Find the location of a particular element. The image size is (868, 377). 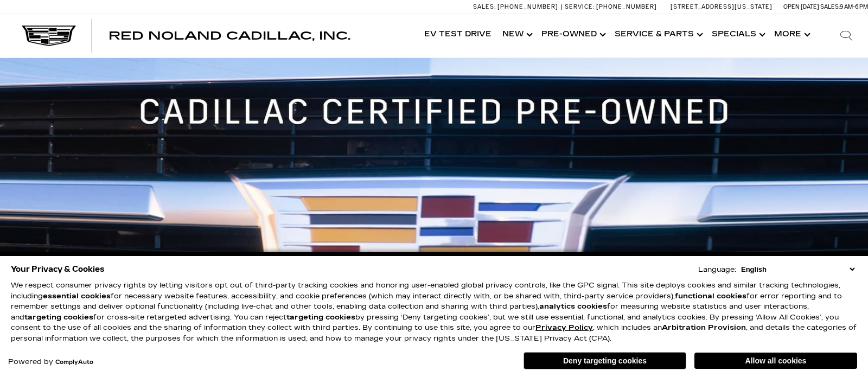

button: Deny targeting cookies is located at coordinates (605, 360).